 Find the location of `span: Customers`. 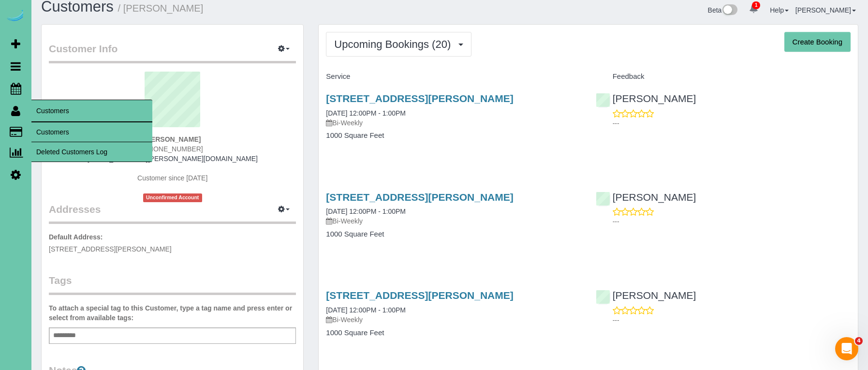

span: Customers is located at coordinates (92, 111).